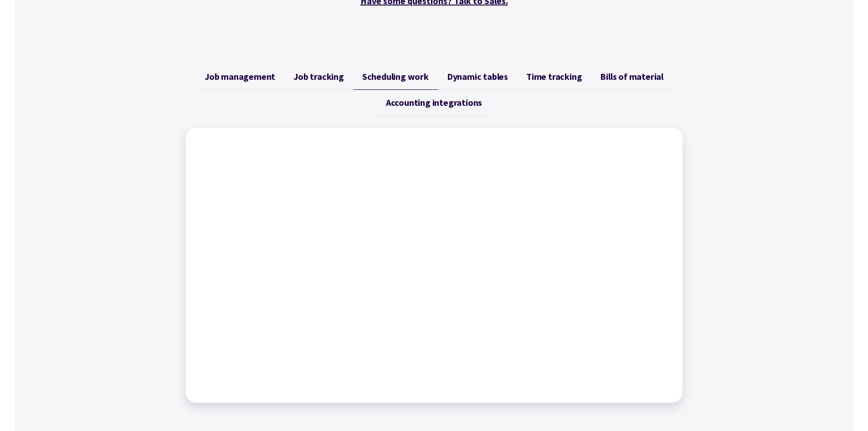  I want to click on span: Accounting integrations, so click(434, 103).